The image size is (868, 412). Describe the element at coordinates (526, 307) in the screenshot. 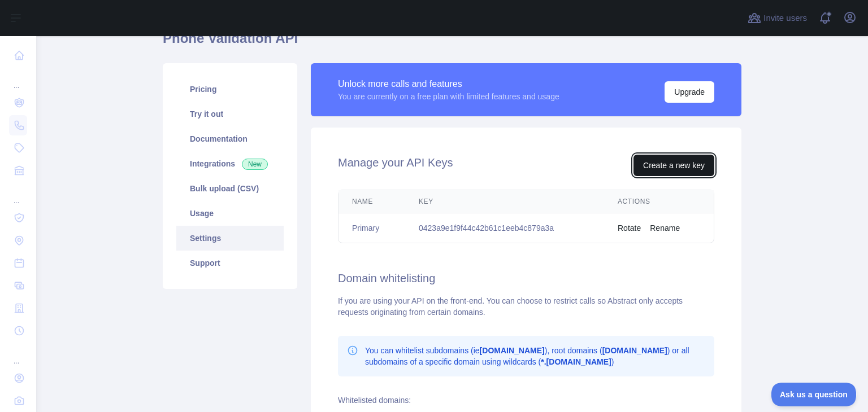

I see `div: If you are using your API on the front-end. You can choose to restrict calls so Abstract only acc...` at that location.